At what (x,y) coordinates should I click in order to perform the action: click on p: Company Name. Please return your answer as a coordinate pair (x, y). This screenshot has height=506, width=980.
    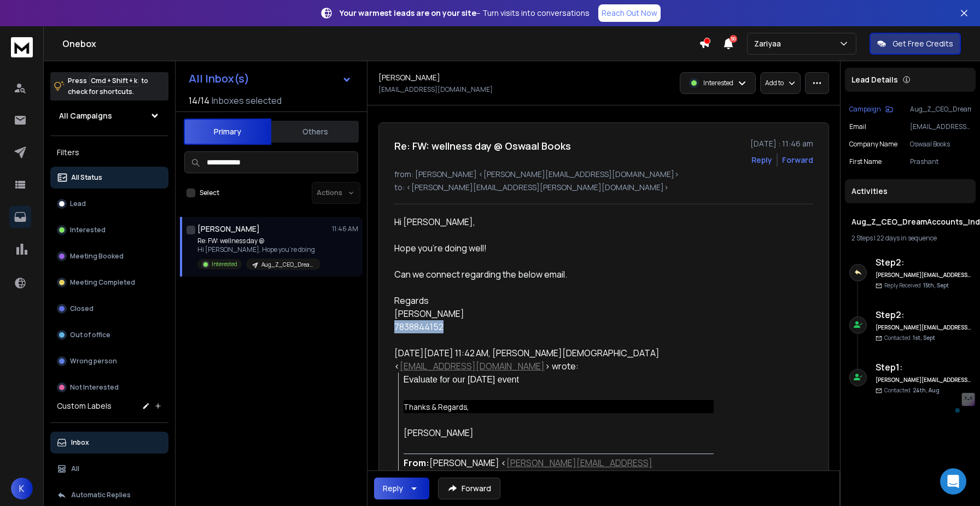
    Looking at the image, I should click on (873, 145).